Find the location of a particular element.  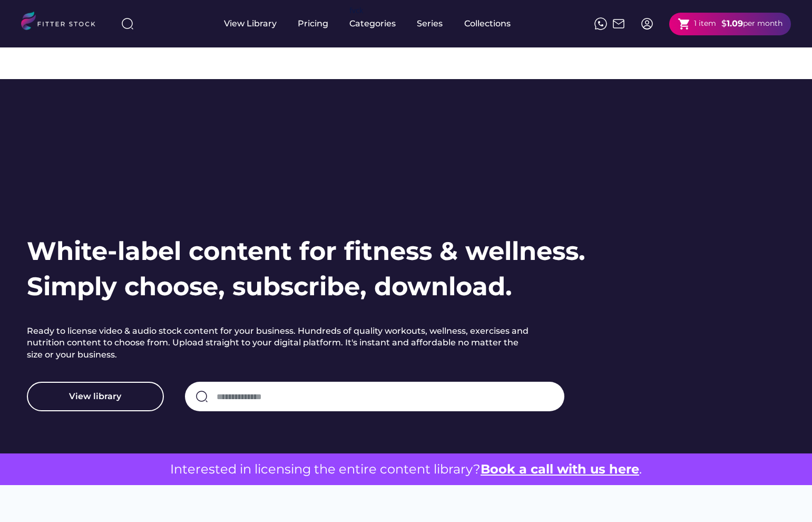

div: Pricing is located at coordinates (313, 24).